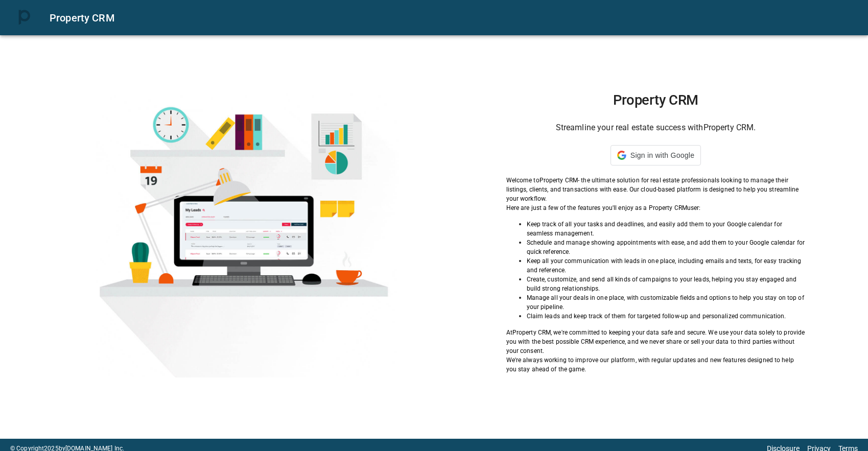 The width and height of the screenshot is (868, 451). I want to click on p: Manage all your deals in one place, with customizable fields and options to help you stay on top ..., so click(666, 302).